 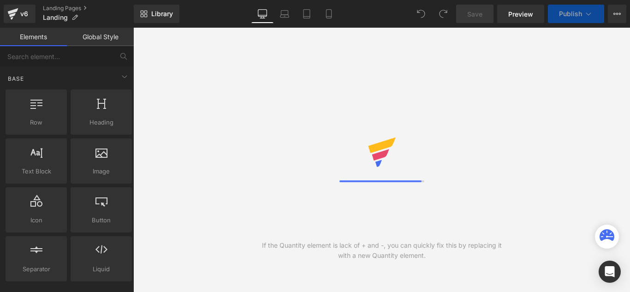 What do you see at coordinates (101, 122) in the screenshot?
I see `span: Heading` at bounding box center [101, 122].